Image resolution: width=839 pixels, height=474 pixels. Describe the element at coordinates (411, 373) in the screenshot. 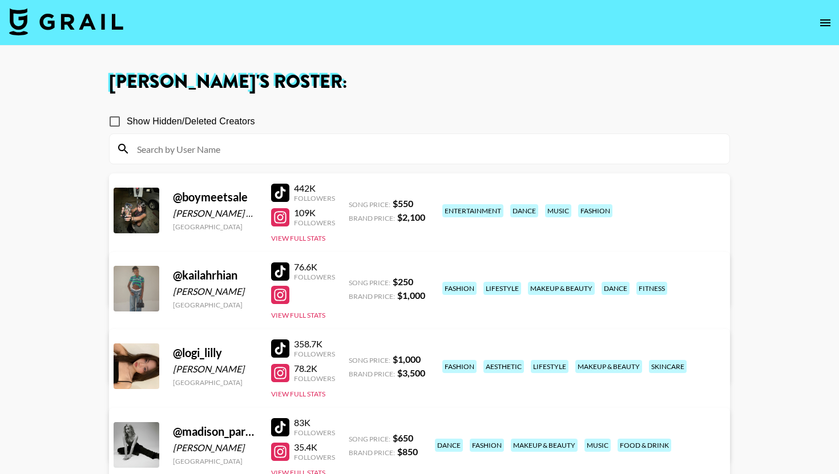

I see `strong: $ 3,500` at that location.